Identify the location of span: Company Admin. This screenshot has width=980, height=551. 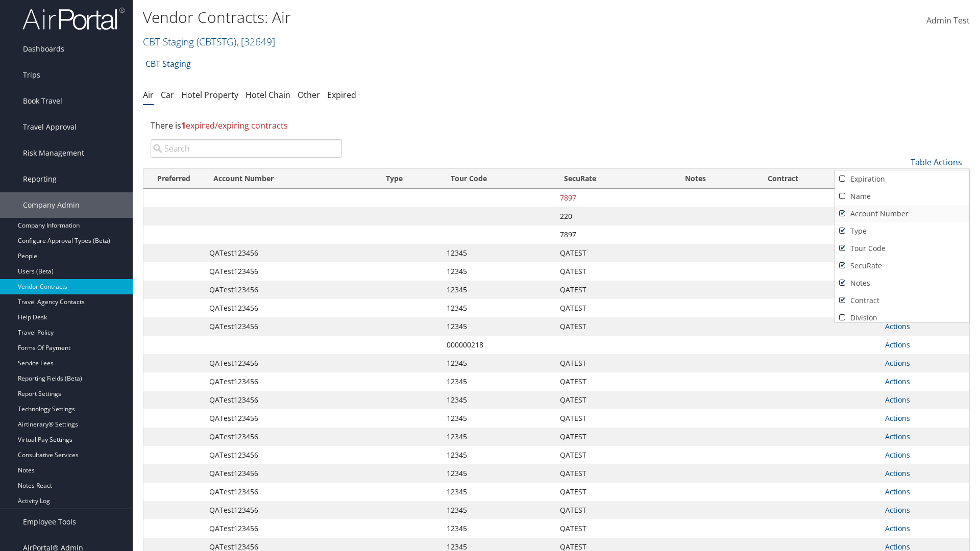
(51, 205).